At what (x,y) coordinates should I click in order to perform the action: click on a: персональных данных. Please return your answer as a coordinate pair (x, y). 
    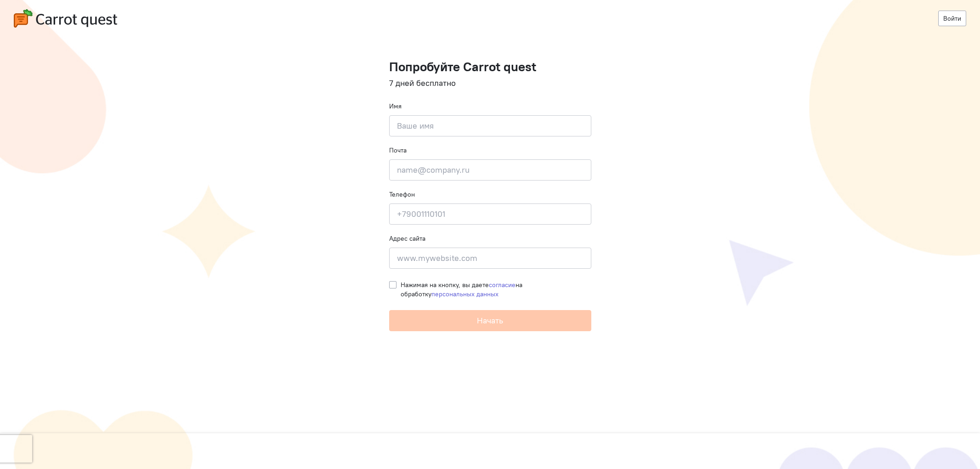
    Looking at the image, I should click on (465, 294).